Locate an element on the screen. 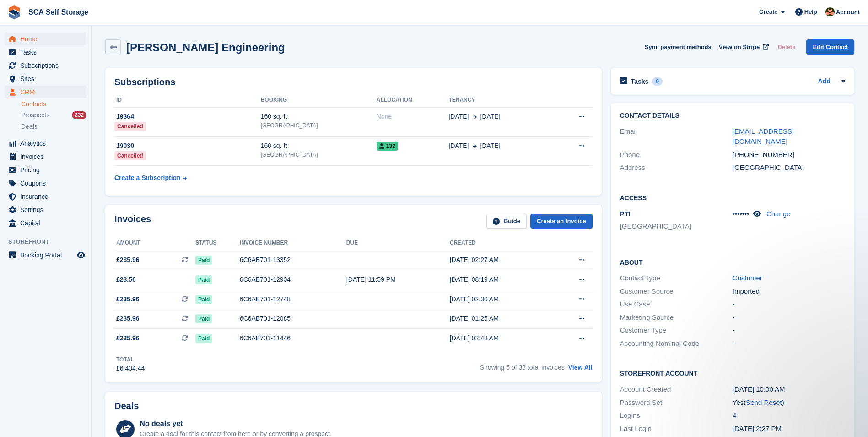 Image resolution: width=868 pixels, height=437 pixels. div: Cancelled is located at coordinates (130, 126).